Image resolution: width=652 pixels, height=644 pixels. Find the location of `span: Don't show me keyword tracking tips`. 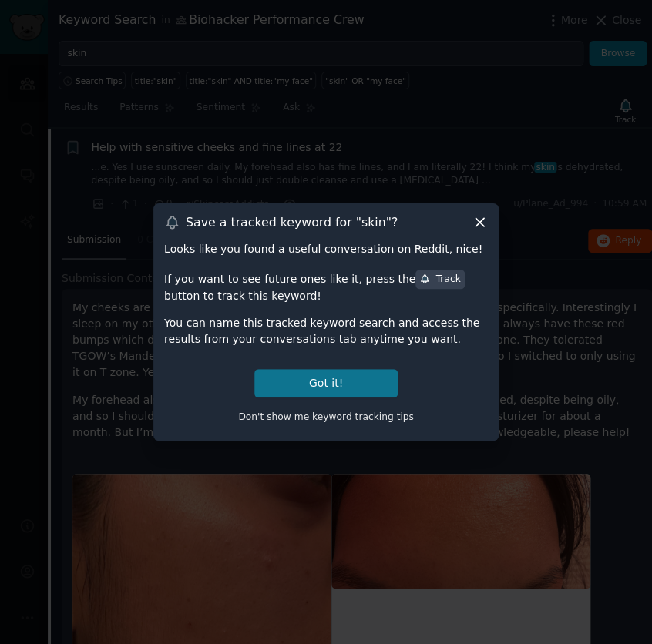

span: Don't show me keyword tracking tips is located at coordinates (326, 417).